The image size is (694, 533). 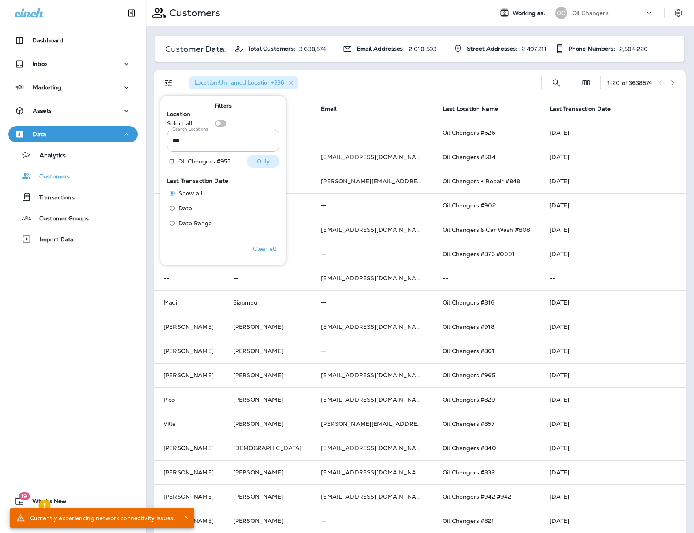 What do you see at coordinates (168, 83) in the screenshot?
I see `button: Filters` at bounding box center [168, 83].